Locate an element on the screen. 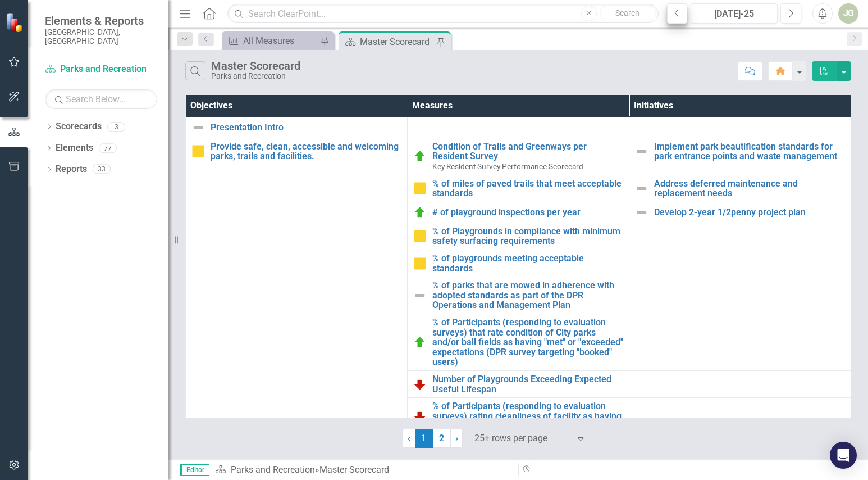 Image resolution: width=868 pixels, height=480 pixels. a: Address deferred maintenance and replacement needs is located at coordinates (749, 188).